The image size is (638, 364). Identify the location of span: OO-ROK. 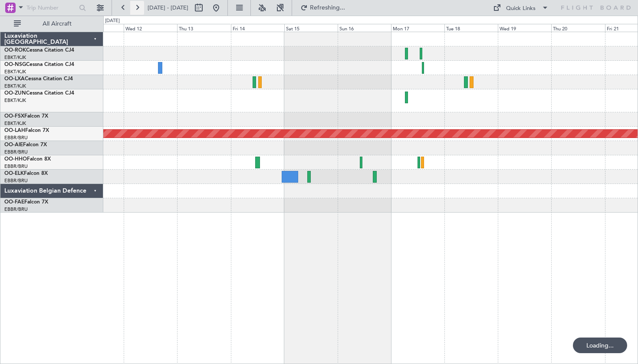
(15, 50).